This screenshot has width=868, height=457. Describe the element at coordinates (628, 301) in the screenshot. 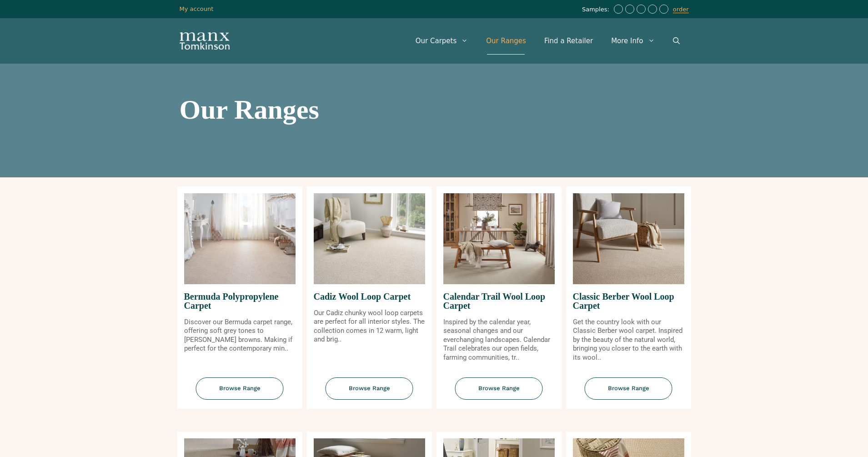

I see `span: Classic Berber Wool Loop Carpet` at that location.